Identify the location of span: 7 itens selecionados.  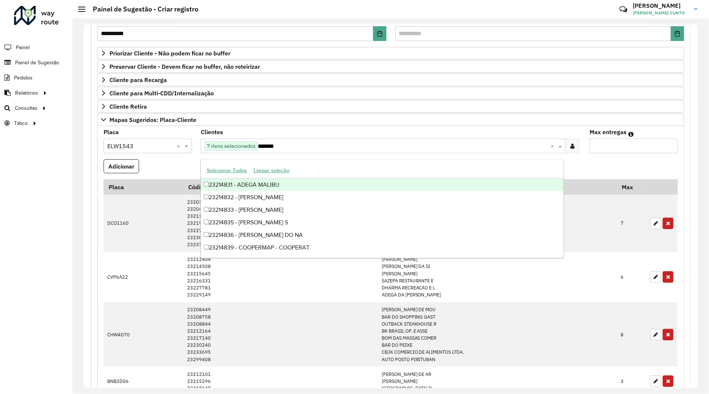
(231, 146).